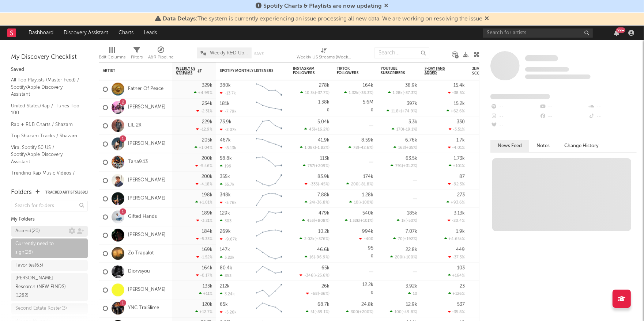 Image resolution: width=644 pixels, height=321 pixels. What do you see at coordinates (208, 304) in the screenshot?
I see `div: 120k` at bounding box center [208, 304].